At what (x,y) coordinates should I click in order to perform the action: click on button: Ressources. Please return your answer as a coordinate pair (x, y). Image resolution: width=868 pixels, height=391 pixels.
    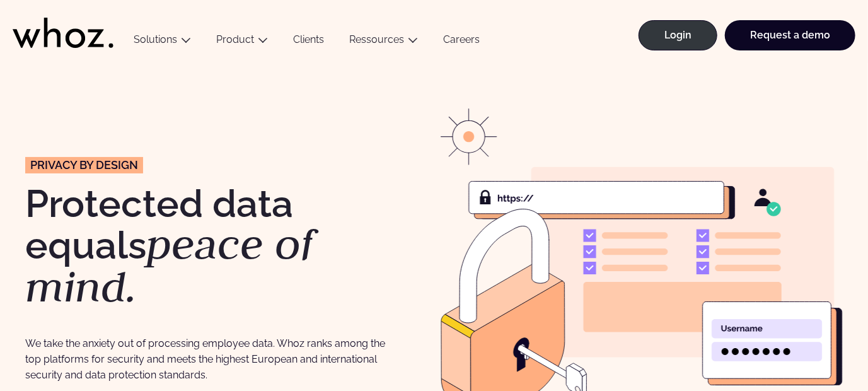
    Looking at the image, I should click on (383, 42).